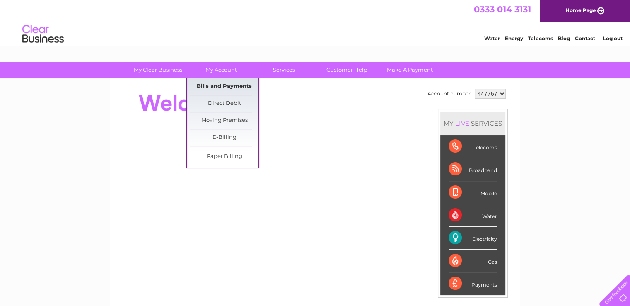 The width and height of the screenshot is (630, 306). I want to click on a: Telecoms, so click(541, 38).